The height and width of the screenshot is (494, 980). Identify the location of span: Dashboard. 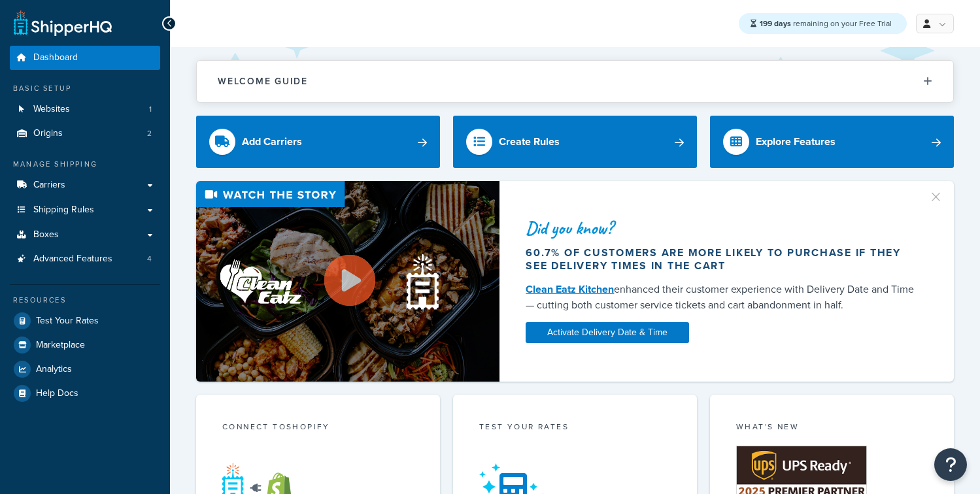
(55, 58).